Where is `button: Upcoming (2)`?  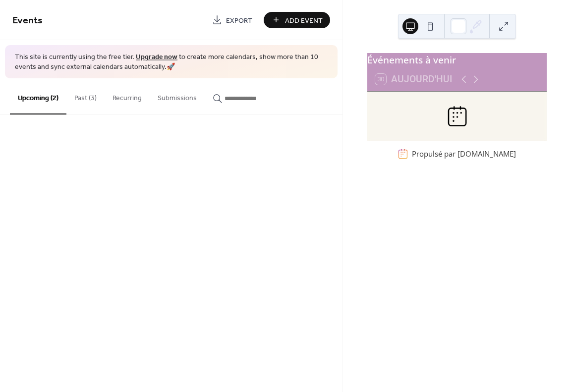
button: Upcoming (2) is located at coordinates (38, 96).